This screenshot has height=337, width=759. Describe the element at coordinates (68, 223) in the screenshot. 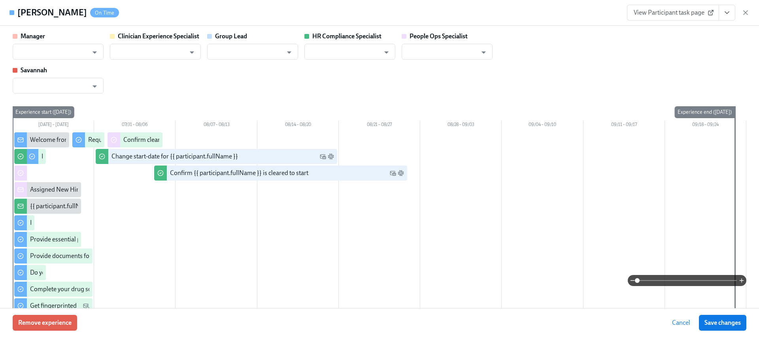

I see `div: Fill out the onboarding form` at that location.